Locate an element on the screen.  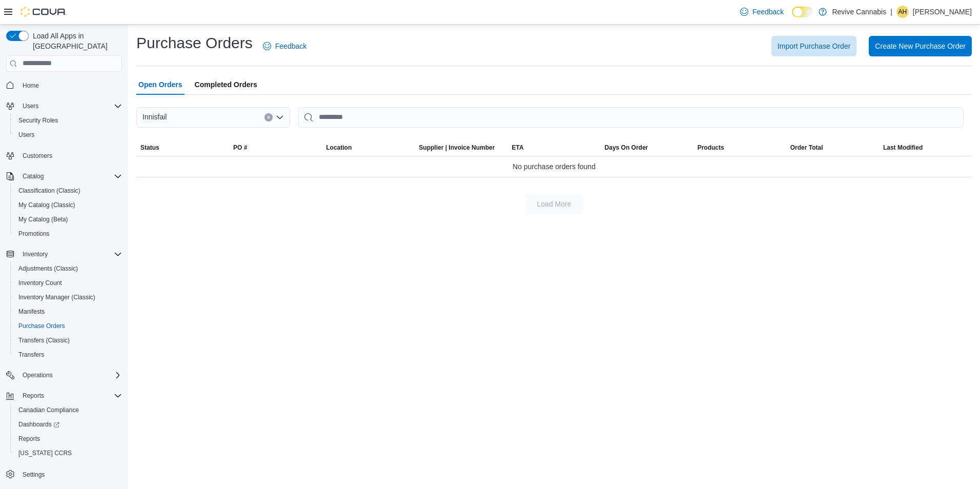
span: Inventory Count is located at coordinates (68, 283).